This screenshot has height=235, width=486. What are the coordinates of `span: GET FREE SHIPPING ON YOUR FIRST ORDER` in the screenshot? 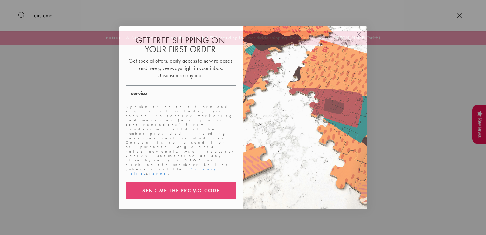 It's located at (180, 44).